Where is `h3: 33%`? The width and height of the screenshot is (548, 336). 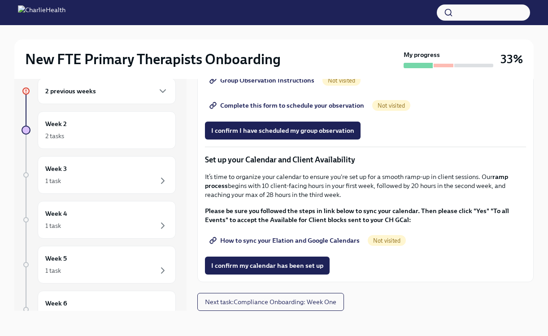
h3: 33% is located at coordinates (511, 59).